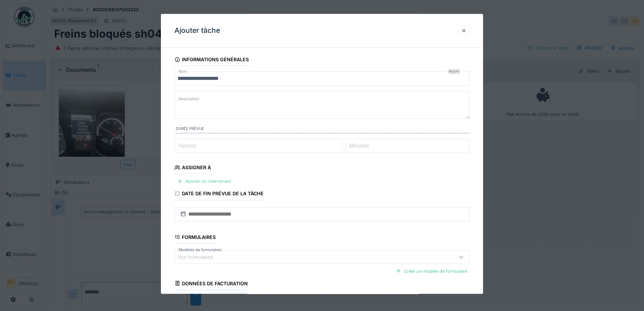  What do you see at coordinates (219, 195) in the screenshot?
I see `div: Date de fin prévue de la tâche` at bounding box center [219, 195].